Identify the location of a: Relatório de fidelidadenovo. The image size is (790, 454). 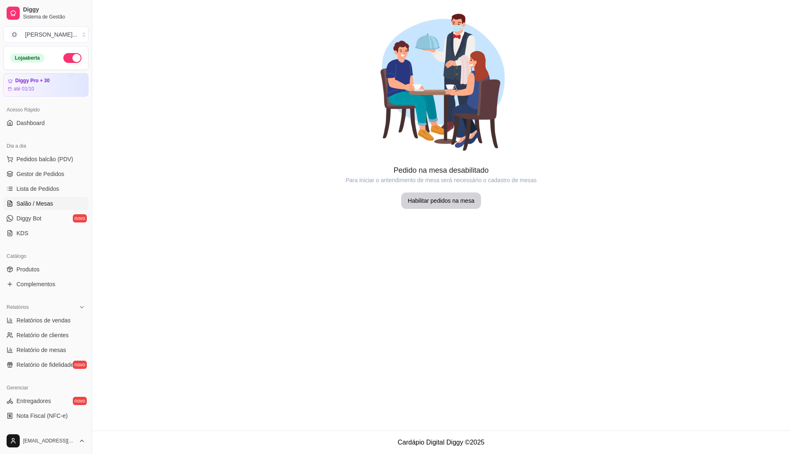
(46, 365).